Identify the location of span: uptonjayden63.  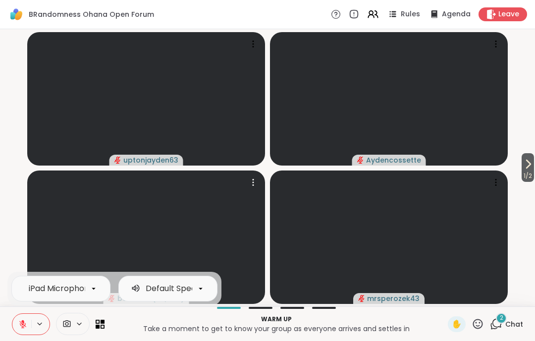
(150, 160).